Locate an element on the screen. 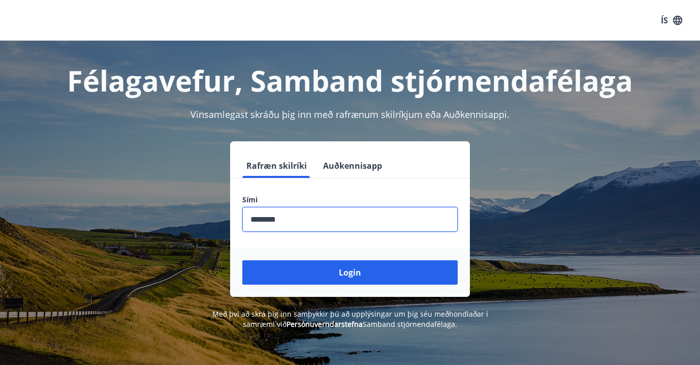 Image resolution: width=700 pixels, height=365 pixels. button: Auðkennisapp is located at coordinates (352, 166).